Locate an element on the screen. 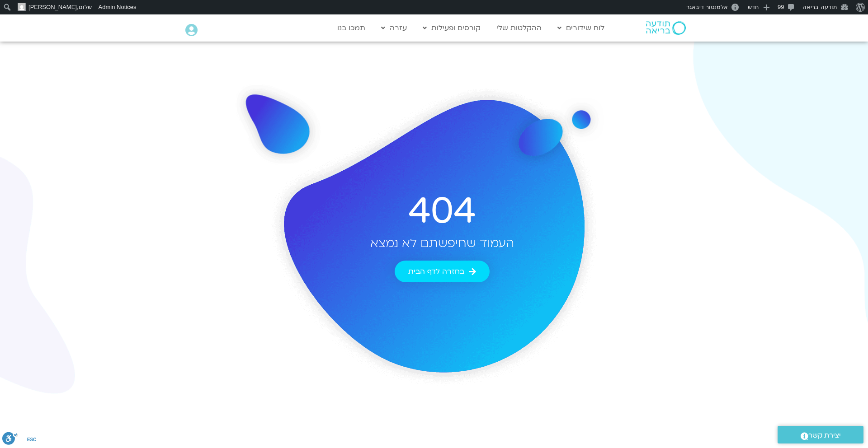 The width and height of the screenshot is (868, 448). a: יצירת קשר is located at coordinates (821, 435).